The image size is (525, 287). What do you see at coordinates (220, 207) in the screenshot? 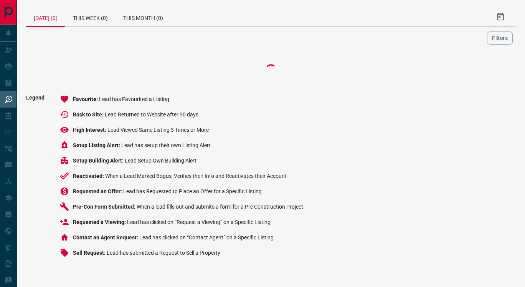
I see `span: When a lead fills out and submits a form for a Pre Construction Project` at bounding box center [220, 207].